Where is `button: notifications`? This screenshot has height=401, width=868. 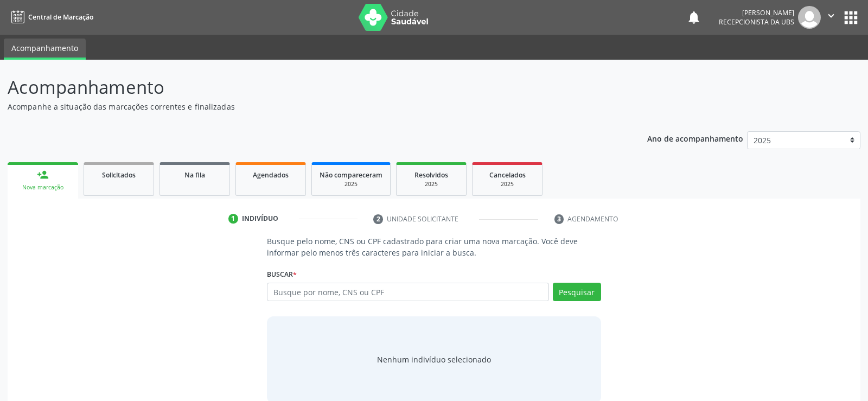 button: notifications is located at coordinates (693, 17).